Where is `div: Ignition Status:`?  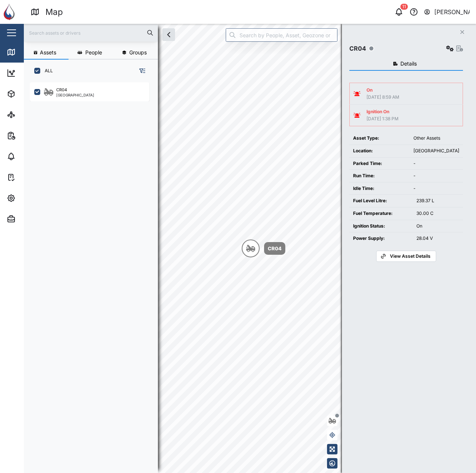
div: Ignition Status: is located at coordinates (381, 226).